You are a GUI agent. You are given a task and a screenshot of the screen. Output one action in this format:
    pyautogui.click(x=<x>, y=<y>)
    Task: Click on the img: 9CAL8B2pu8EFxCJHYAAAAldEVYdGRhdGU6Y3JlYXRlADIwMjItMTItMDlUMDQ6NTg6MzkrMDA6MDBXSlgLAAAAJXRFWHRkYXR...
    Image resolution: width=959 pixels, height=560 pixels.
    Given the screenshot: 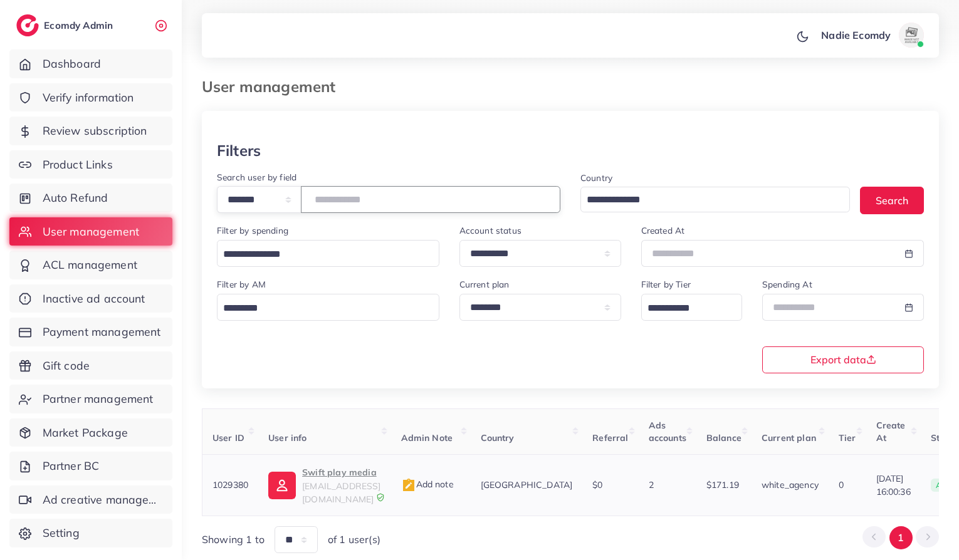 What is the action you would take?
    pyautogui.click(x=380, y=498)
    